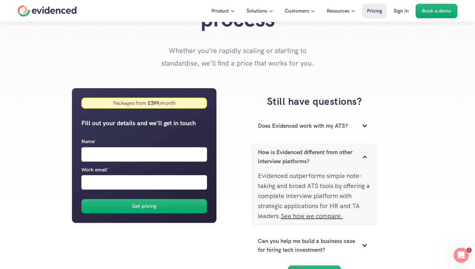 Image resolution: width=475 pixels, height=269 pixels. What do you see at coordinates (144, 182) in the screenshot?
I see `input: Work email*` at bounding box center [144, 182].